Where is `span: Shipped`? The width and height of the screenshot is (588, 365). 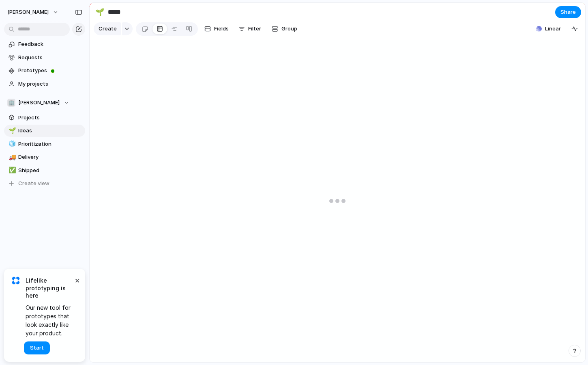 span: Shipped is located at coordinates (50, 170).